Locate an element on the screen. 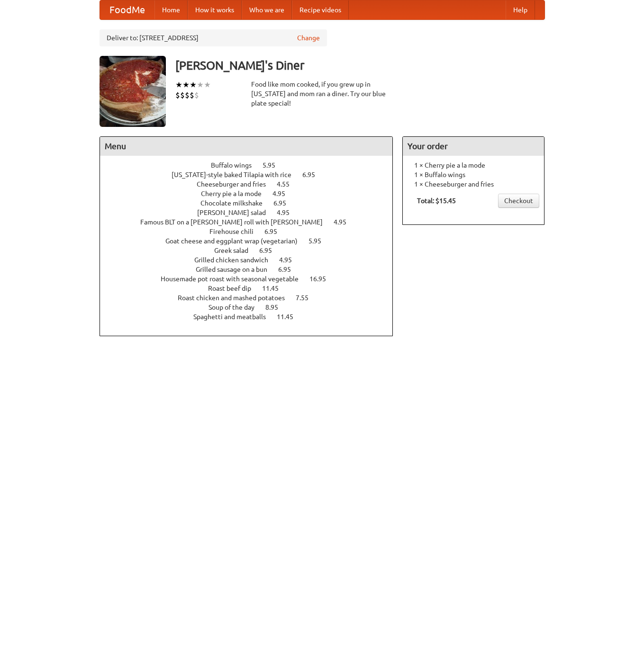 The image size is (644, 670). span: Firehouse chili is located at coordinates (236, 232).